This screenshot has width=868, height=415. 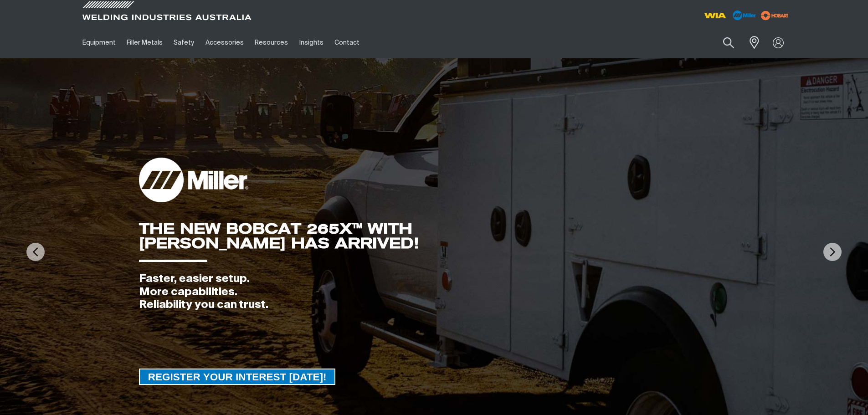 I want to click on img: NextArrow, so click(x=833, y=252).